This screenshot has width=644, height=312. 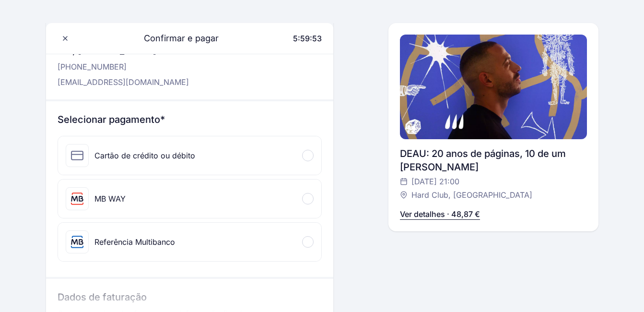 What do you see at coordinates (134, 242) in the screenshot?
I see `div: Referência Multibanco` at bounding box center [134, 242].